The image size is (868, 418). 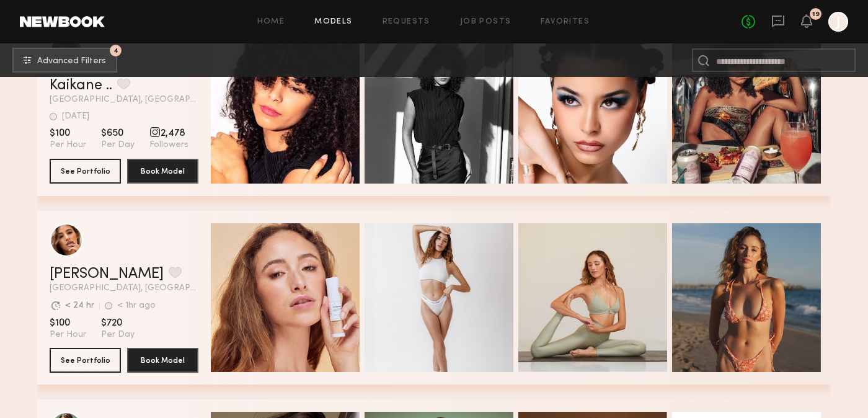 I want to click on a: Requests, so click(x=407, y=22).